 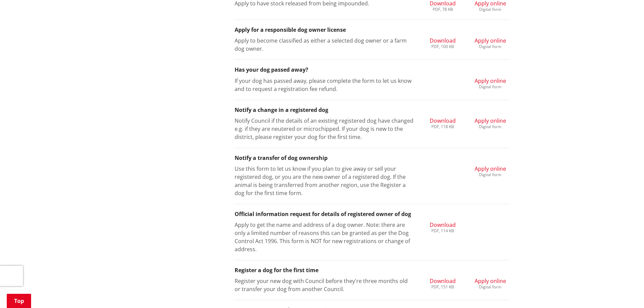 What do you see at coordinates (324, 181) in the screenshot?
I see `p: Use this form to let us know if you plan to give away or sell your registered dog, or you are the...` at bounding box center [324, 181].